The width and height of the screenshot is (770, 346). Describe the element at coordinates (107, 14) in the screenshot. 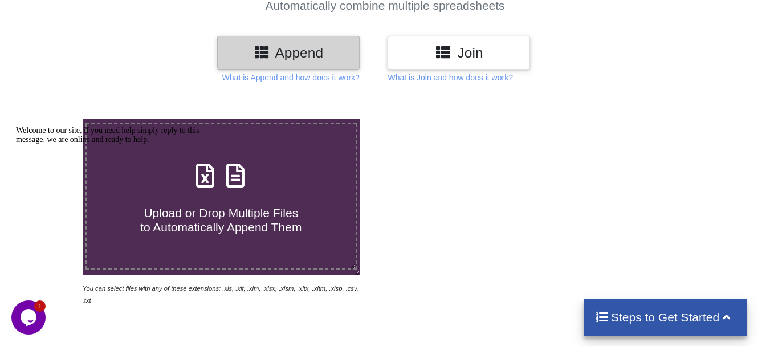

I see `div: Welcome to our site, if you need help simply reply to this message, we are online and ready to help.` at that location.